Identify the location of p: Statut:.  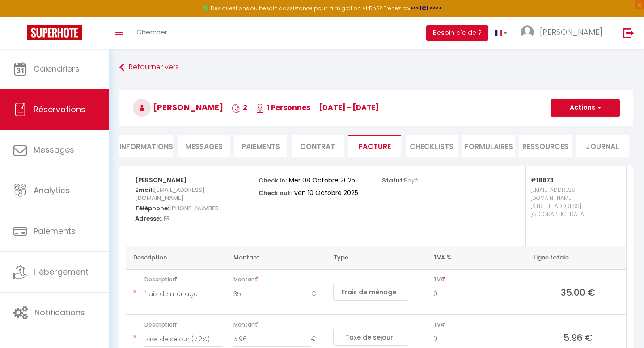
(400, 179).